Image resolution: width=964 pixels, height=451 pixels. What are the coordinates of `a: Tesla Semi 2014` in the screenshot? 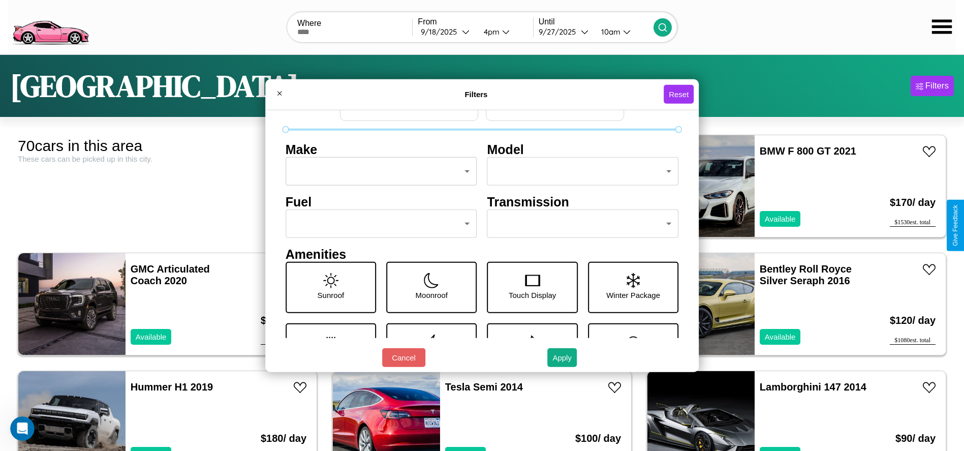 It's located at (484, 387).